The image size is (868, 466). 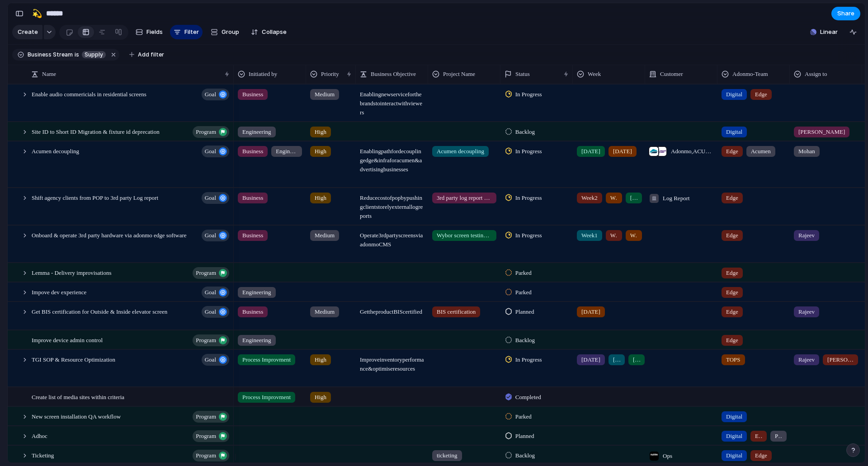 What do you see at coordinates (224, 32) in the screenshot?
I see `button: Group` at bounding box center [224, 32].